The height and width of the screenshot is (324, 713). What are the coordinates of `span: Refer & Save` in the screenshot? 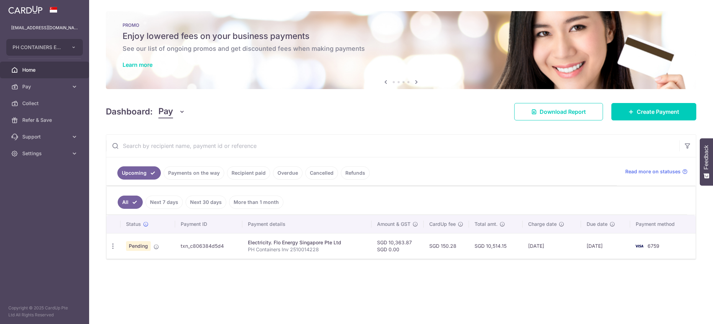 It's located at (45, 120).